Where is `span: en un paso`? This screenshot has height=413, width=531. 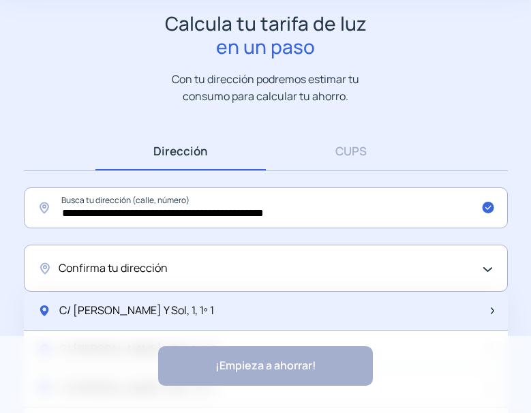 span: en un paso is located at coordinates (266, 47).